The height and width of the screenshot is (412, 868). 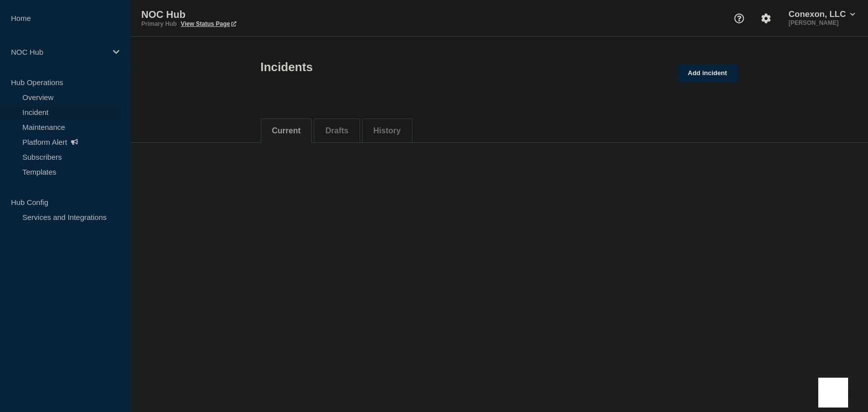 What do you see at coordinates (766, 18) in the screenshot?
I see `button: Account settings` at bounding box center [766, 18].